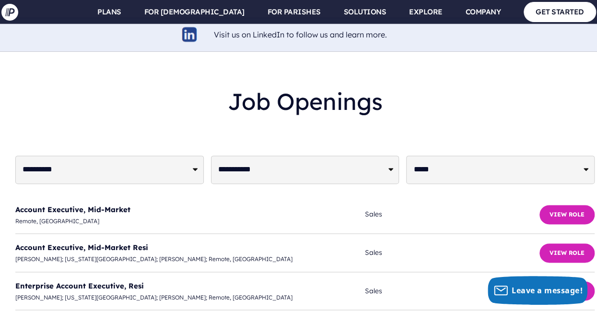 The image size is (597, 312). I want to click on button: Leave a message!, so click(538, 290).